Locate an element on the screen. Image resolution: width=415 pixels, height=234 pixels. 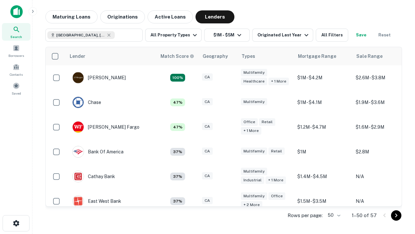
div: Chase is located at coordinates (87, 102).